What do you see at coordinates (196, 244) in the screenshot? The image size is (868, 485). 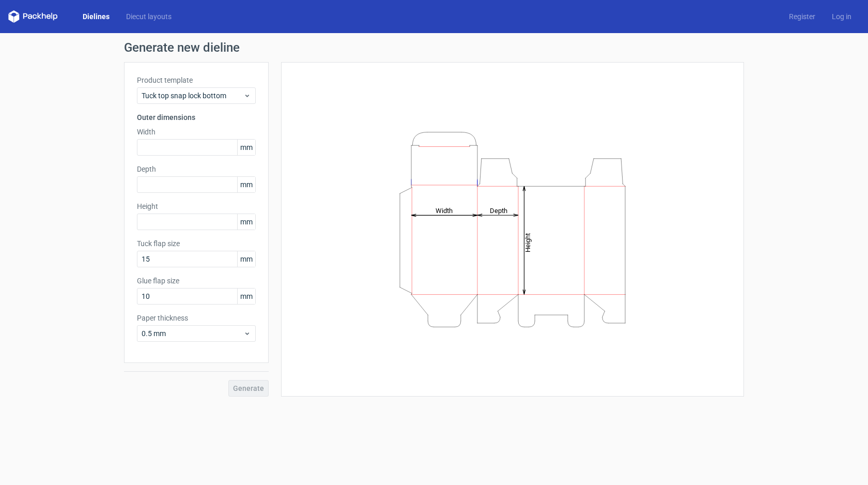 I see `label: Tuck flap size` at bounding box center [196, 244].